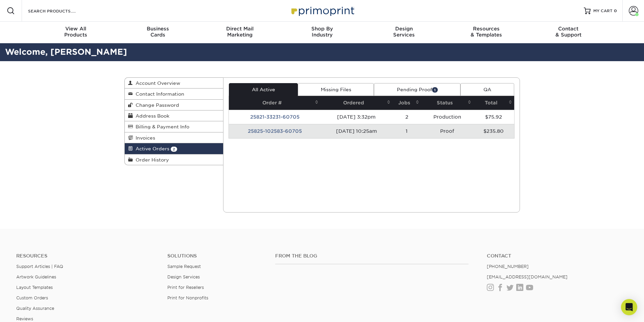 The image size is (644, 322). I want to click on div: Cards, so click(157, 32).